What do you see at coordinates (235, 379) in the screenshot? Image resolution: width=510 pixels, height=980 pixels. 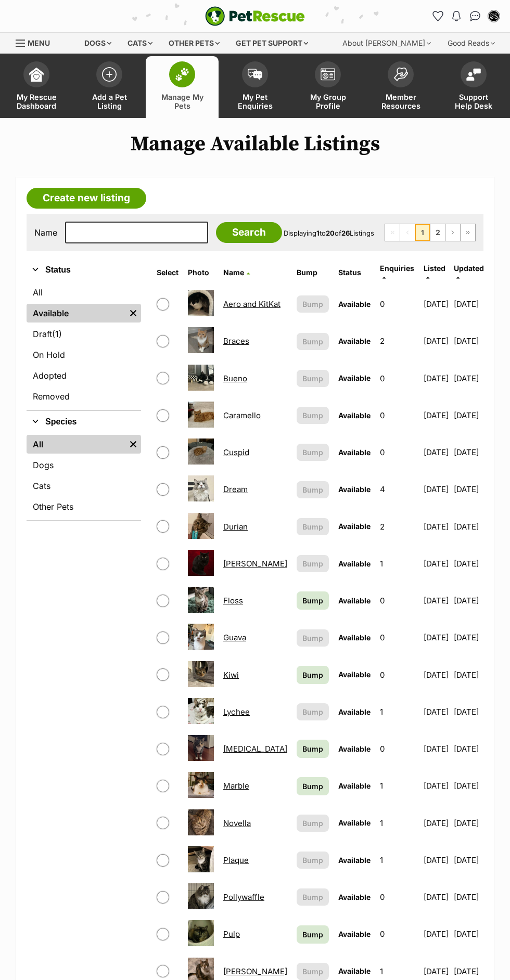 I see `a: Bueno` at bounding box center [235, 379].